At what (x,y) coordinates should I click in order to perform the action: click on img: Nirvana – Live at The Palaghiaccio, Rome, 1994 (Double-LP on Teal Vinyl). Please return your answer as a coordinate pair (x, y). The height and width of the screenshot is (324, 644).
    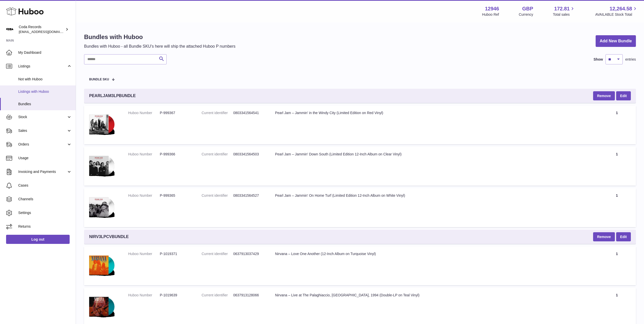
    Looking at the image, I should click on (102, 307).